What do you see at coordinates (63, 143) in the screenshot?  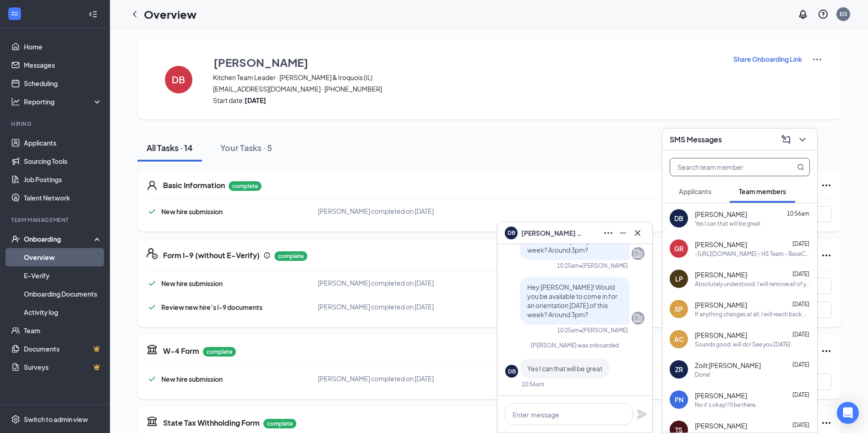 I see `a: Applicants` at bounding box center [63, 143].